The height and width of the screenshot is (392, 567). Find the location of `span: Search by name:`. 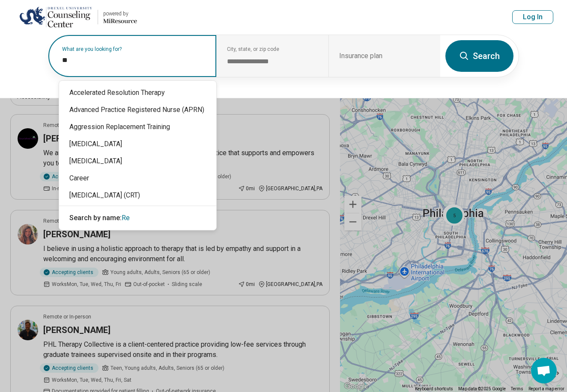

span: Search by name: is located at coordinates (96, 218).